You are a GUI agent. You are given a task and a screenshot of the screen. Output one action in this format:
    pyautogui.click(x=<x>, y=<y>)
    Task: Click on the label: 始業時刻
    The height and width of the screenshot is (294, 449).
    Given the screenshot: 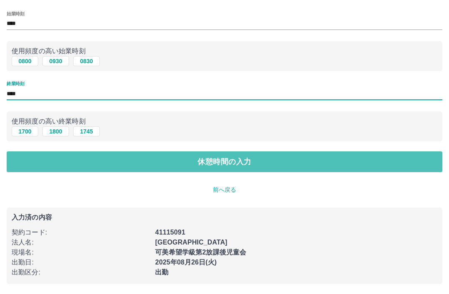 What is the action you would take?
    pyautogui.click(x=15, y=13)
    